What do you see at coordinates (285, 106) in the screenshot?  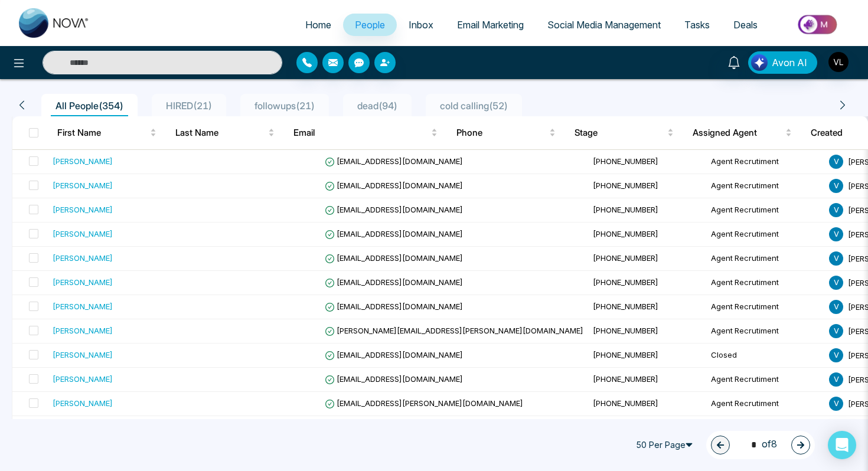 I see `span: followups ( 21 )` at bounding box center [285, 106].